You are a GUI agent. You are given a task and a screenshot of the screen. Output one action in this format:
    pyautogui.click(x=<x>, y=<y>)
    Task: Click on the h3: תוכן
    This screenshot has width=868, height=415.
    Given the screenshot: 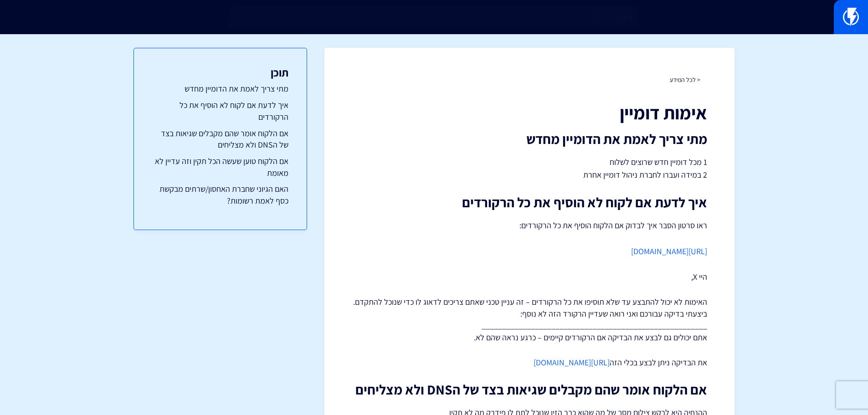 What is the action you would take?
    pyautogui.click(x=220, y=73)
    